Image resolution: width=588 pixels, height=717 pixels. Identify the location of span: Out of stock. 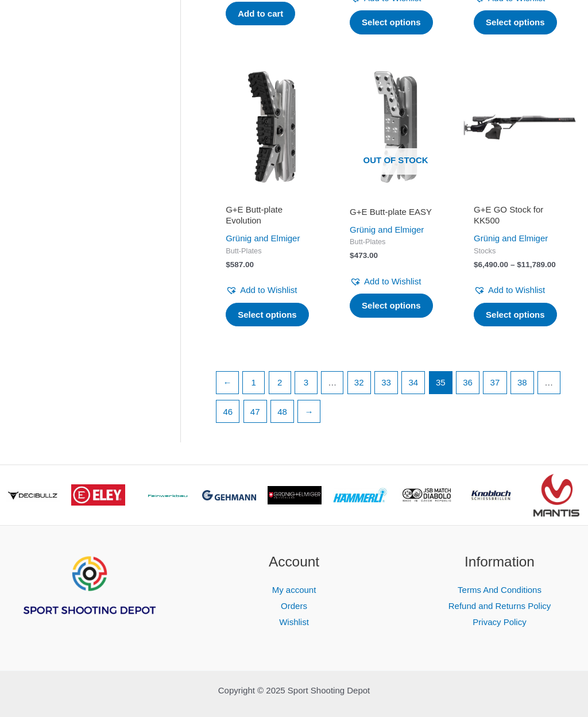
(396, 162).